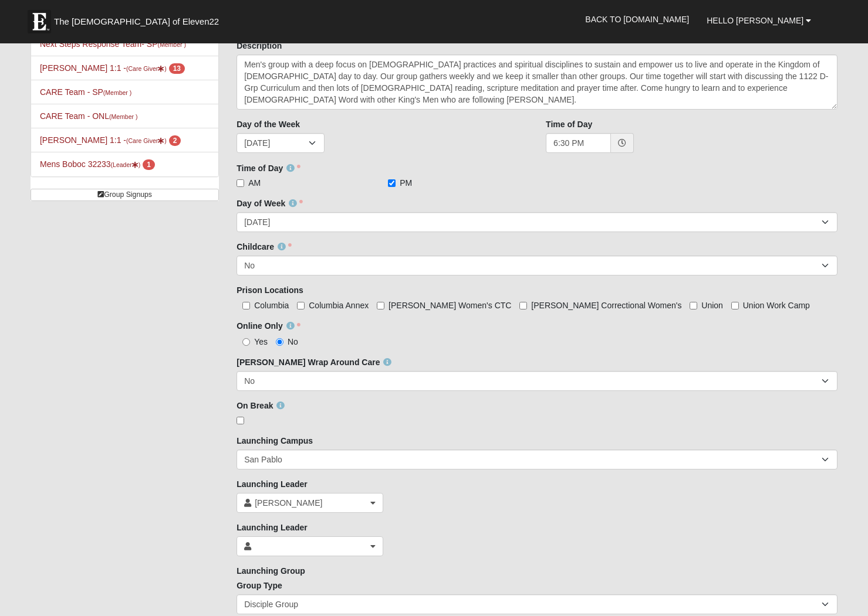 The width and height of the screenshot is (868, 616). I want to click on a: CARE Team - SP(Member ), so click(85, 92).